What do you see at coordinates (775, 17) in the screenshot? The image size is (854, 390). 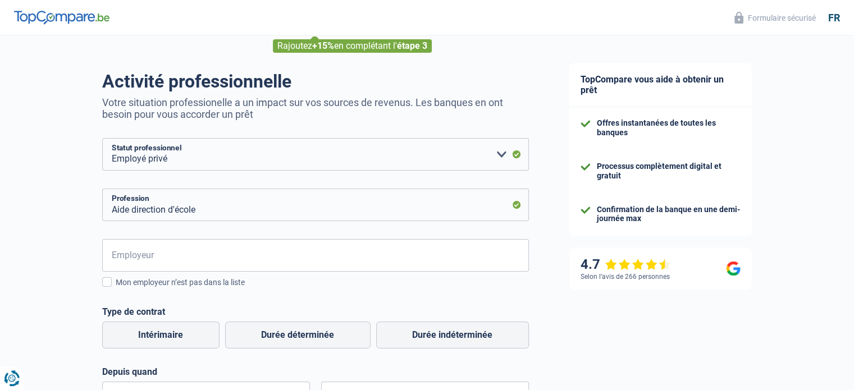 I see `button: Formulaire sécurisé` at bounding box center [775, 17].